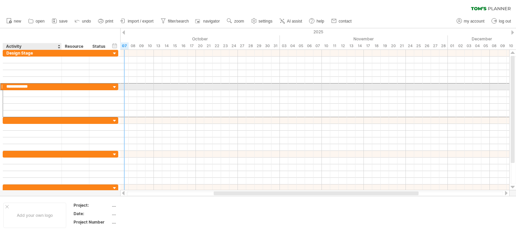 The image size is (516, 234). I want to click on div: Project:, so click(92, 205).